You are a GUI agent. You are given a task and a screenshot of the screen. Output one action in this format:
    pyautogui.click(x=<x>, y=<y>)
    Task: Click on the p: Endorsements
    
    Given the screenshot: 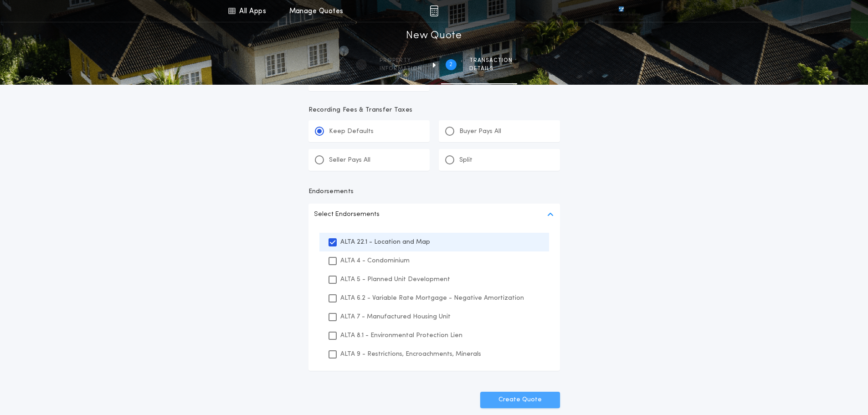 What is the action you would take?
    pyautogui.click(x=434, y=192)
    